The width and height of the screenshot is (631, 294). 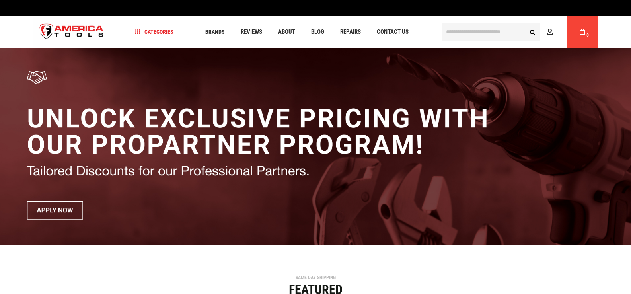 What do you see at coordinates (318, 32) in the screenshot?
I see `span: Blog` at bounding box center [318, 32].